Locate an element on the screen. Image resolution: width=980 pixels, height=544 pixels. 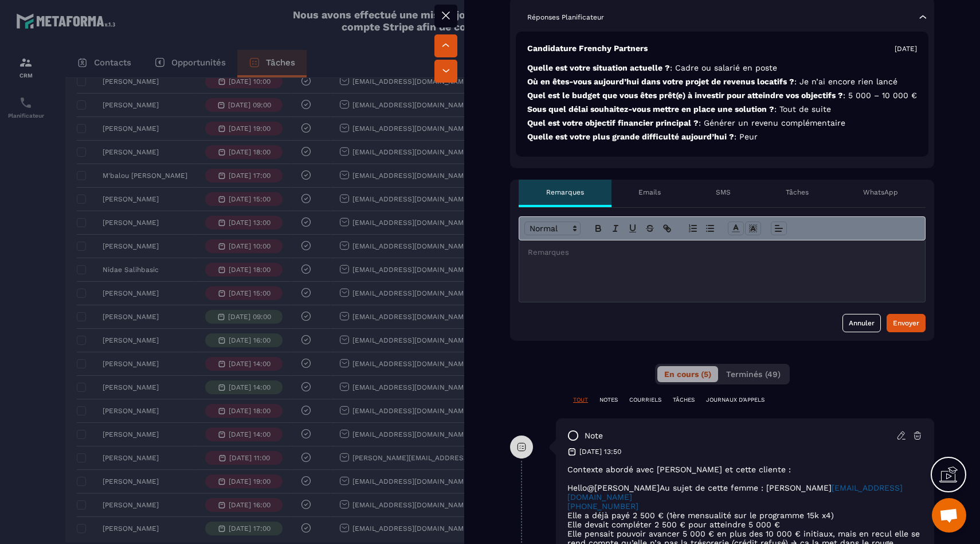
p: SMS is located at coordinates (724, 192).